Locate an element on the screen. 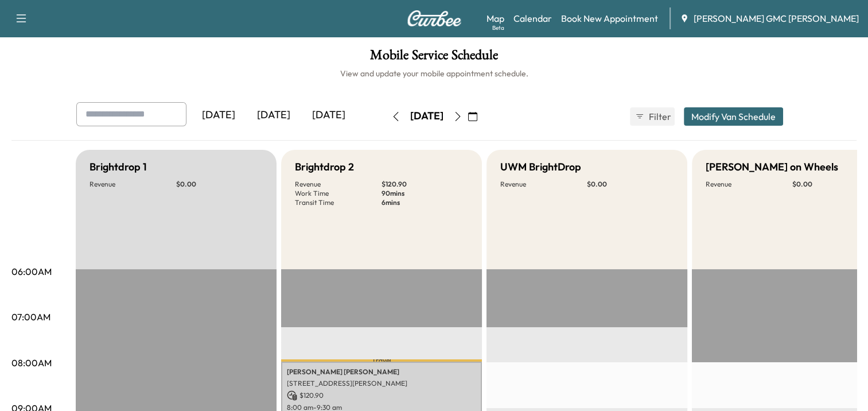 Image resolution: width=868 pixels, height=411 pixels. p: Transit Time is located at coordinates (338, 203).